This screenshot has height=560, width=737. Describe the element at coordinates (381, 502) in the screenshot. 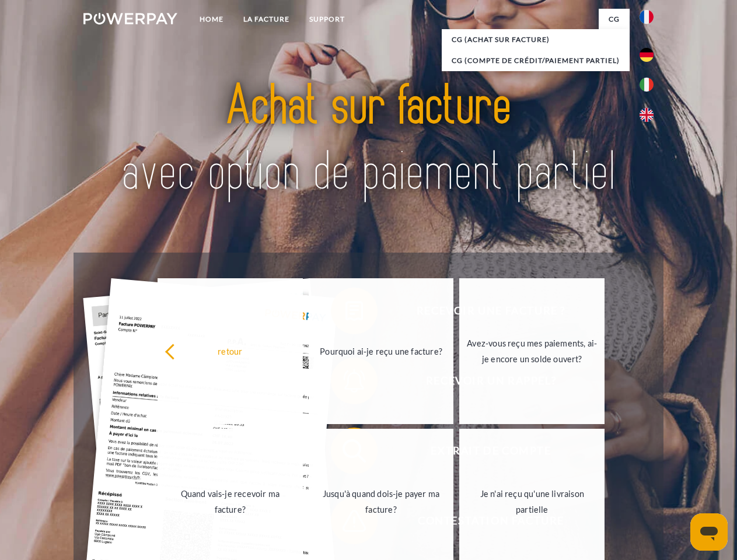

I see `div: Jusqu'à quand dois-je payer ma facture?` at that location.